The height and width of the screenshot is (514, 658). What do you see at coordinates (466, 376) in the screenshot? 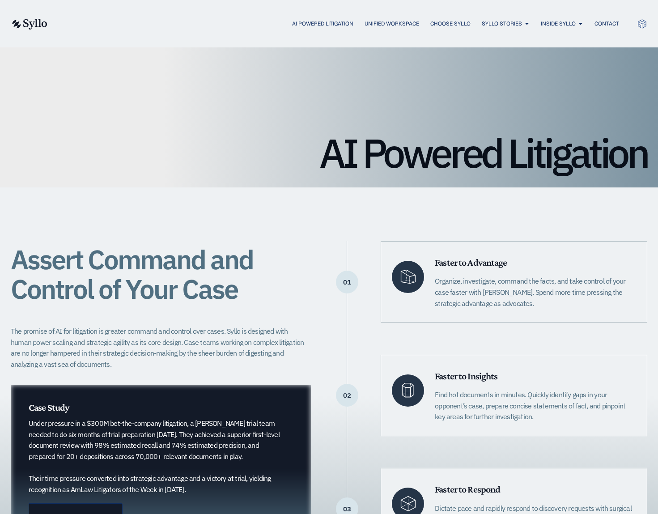
I see `span: Faster to Insights` at bounding box center [466, 376].